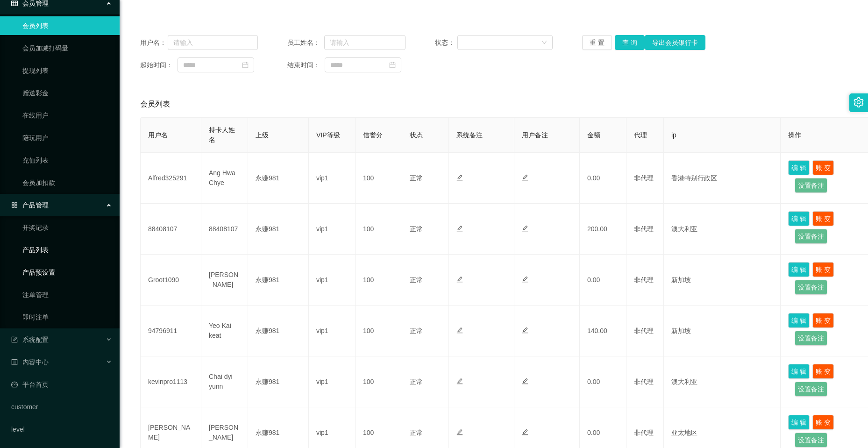  What do you see at coordinates (14, 205) in the screenshot?
I see `i: 图标: appstore-o` at bounding box center [14, 205].